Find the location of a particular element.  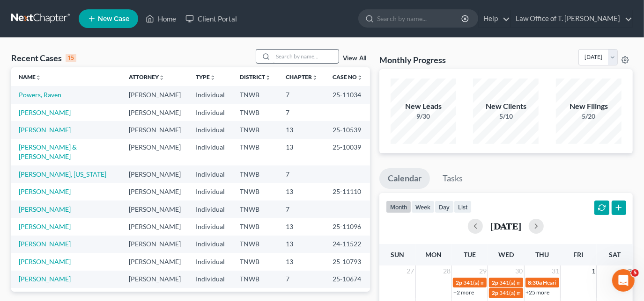

span: Thu is located at coordinates (542, 254).